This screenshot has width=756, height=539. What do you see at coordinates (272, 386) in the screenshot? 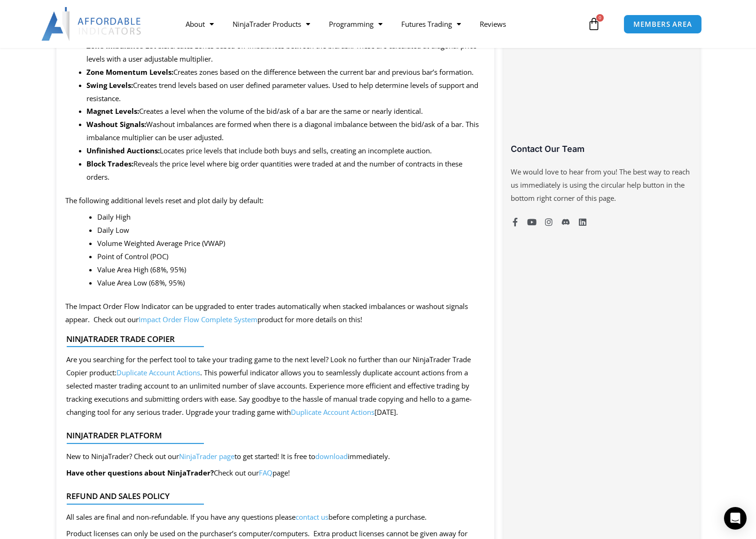
I see `div: Are you searching for the perfect tool to take your trading game to the next level? Look no furth...` at bounding box center [272, 386].